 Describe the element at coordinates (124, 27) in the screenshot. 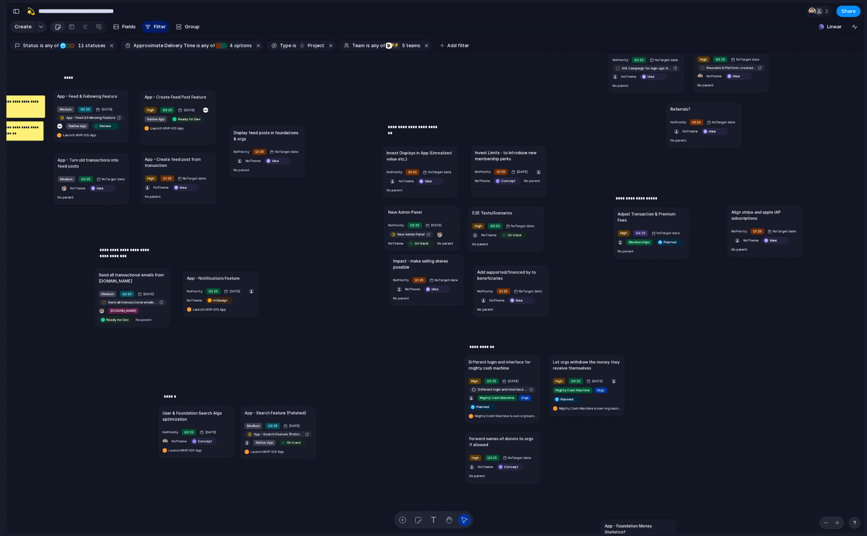

I see `button: Fields` at that location.